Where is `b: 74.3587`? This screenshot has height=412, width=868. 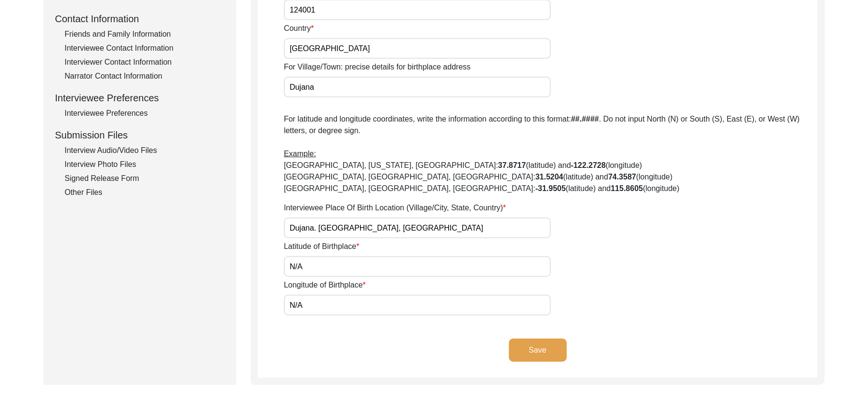 b: 74.3587 is located at coordinates (622, 176).